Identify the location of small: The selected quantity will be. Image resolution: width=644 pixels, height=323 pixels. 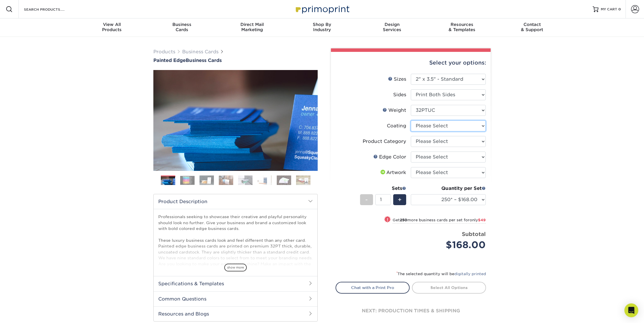
(441, 274).